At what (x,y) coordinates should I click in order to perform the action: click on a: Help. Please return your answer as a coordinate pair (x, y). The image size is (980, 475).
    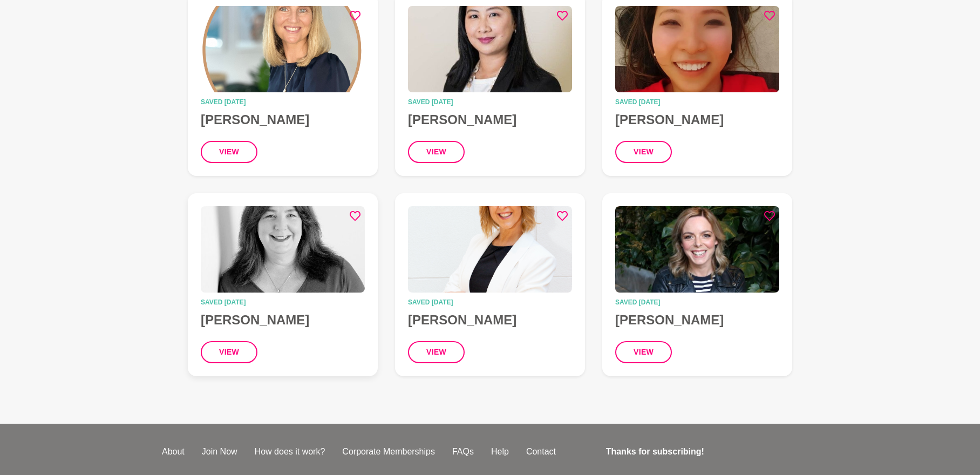
    Looking at the image, I should click on (500, 452).